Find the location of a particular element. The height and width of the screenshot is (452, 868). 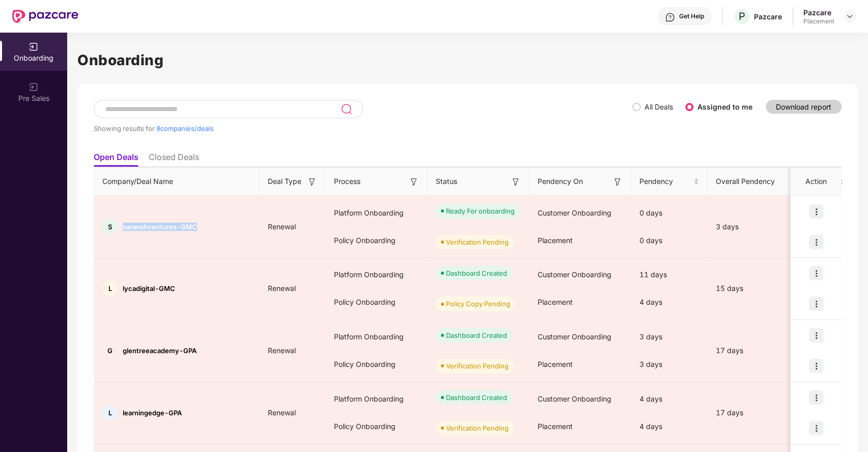

div: G is located at coordinates (110, 350).